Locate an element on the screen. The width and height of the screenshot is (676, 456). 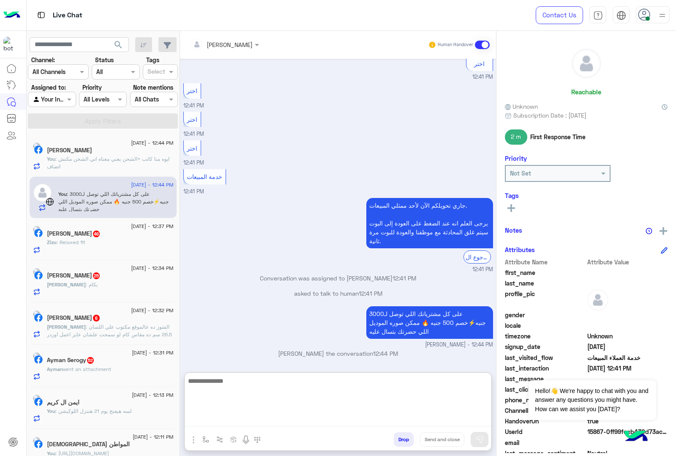
h5: Sadek Bedo is located at coordinates (69, 150).